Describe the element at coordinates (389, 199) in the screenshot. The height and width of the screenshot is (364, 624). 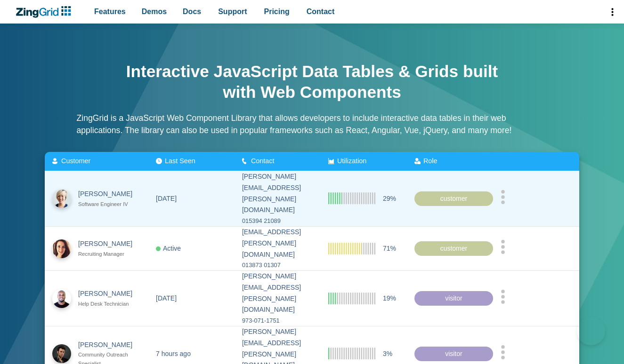
I see `span: 29%` at that location.